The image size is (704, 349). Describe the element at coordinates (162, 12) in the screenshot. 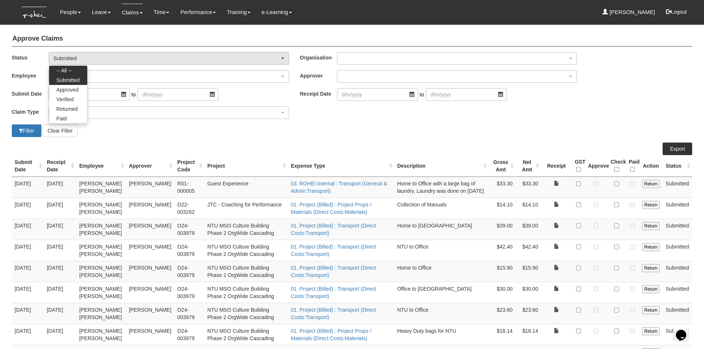

I see `a: Time` at that location.